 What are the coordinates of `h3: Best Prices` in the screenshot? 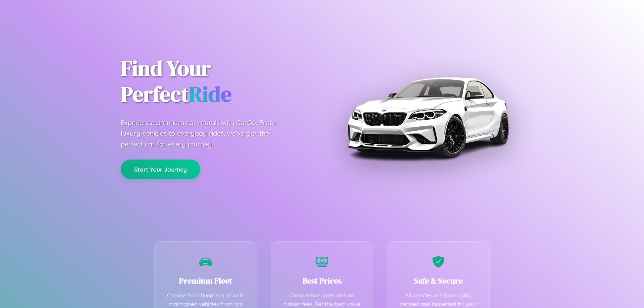 It's located at (322, 280).